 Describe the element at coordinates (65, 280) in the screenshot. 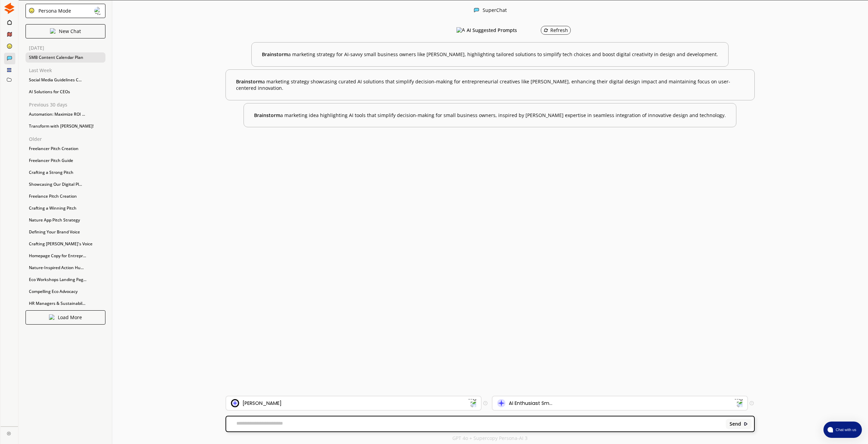

I see `div: Eco Workshops Landing Pag...` at that location.